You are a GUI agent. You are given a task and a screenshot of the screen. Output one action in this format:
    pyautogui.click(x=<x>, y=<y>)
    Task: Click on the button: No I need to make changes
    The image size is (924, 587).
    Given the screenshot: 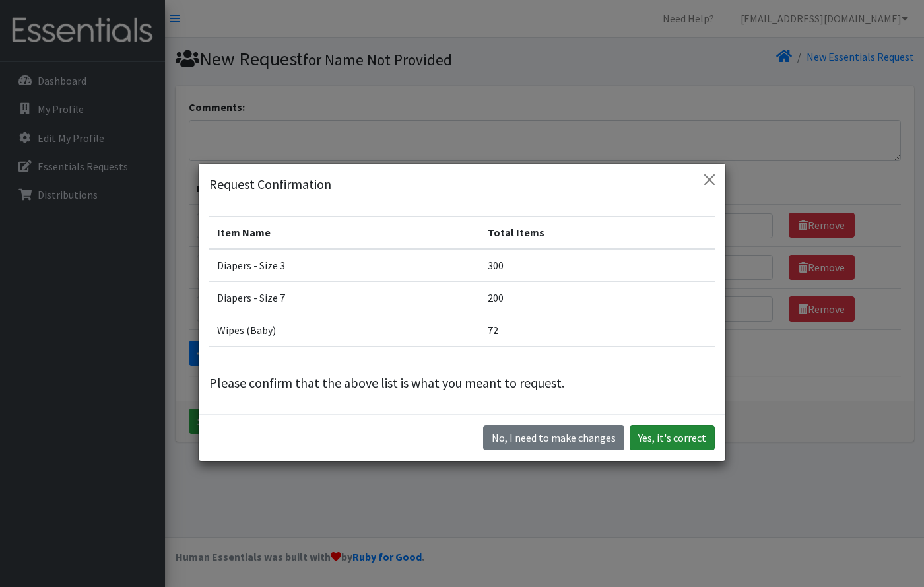 What is the action you would take?
    pyautogui.click(x=553, y=438)
    